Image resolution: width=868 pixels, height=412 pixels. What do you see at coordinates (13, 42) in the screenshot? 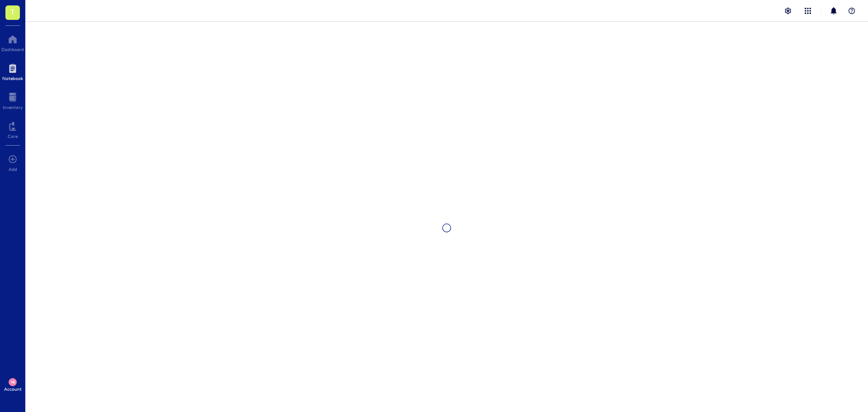
I see `a: Dashboard` at bounding box center [13, 42].